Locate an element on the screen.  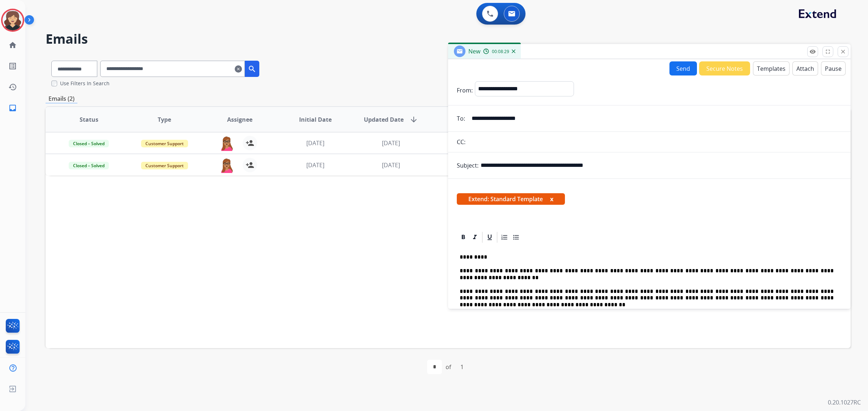
mat-icon: remove_red_eye is located at coordinates (813, 52).